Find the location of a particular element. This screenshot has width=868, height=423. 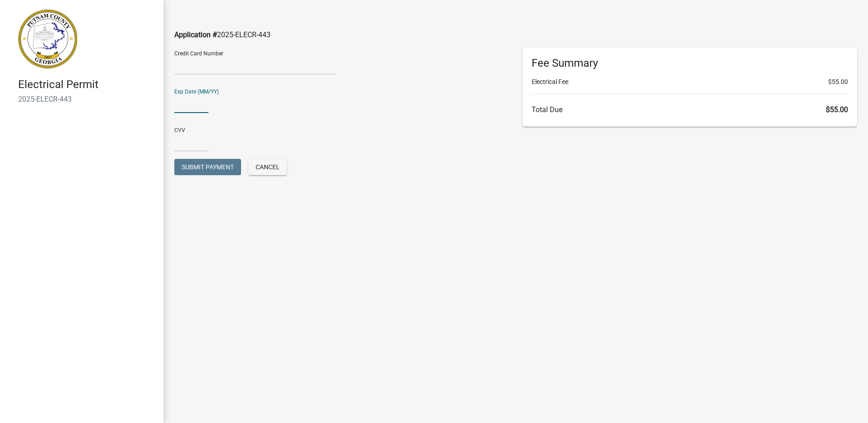

span: Cancel is located at coordinates (268, 167).